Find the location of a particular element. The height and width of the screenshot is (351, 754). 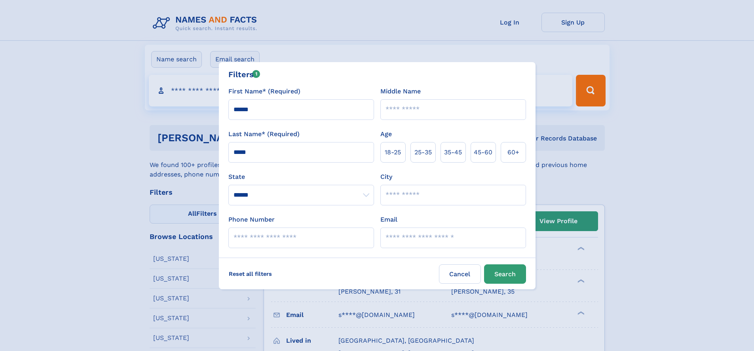

span: 60+ is located at coordinates (513, 152).